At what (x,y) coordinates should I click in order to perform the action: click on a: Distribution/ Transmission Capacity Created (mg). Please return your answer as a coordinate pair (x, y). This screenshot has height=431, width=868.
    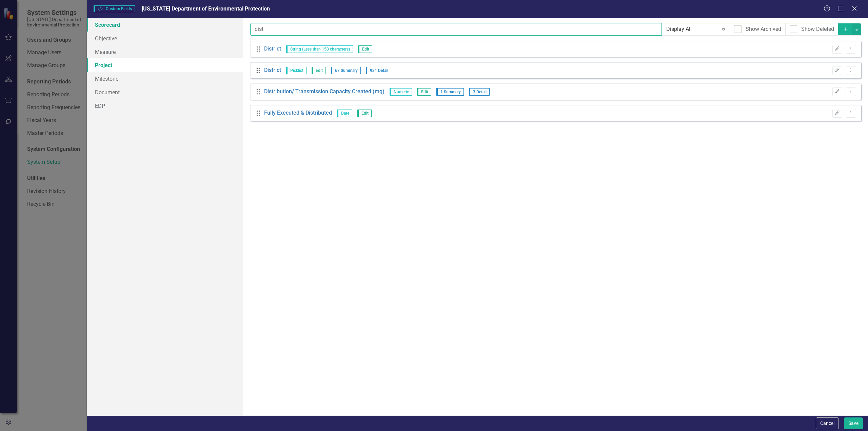
    Looking at the image, I should click on (324, 91).